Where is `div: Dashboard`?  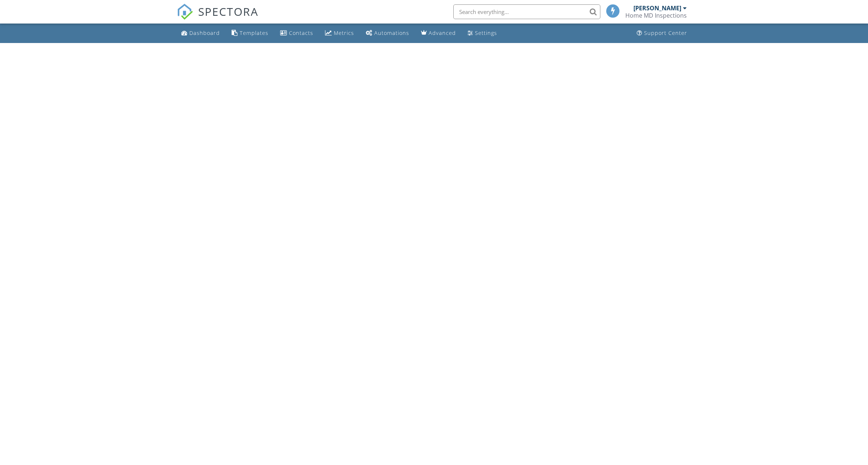
div: Dashboard is located at coordinates (204, 33).